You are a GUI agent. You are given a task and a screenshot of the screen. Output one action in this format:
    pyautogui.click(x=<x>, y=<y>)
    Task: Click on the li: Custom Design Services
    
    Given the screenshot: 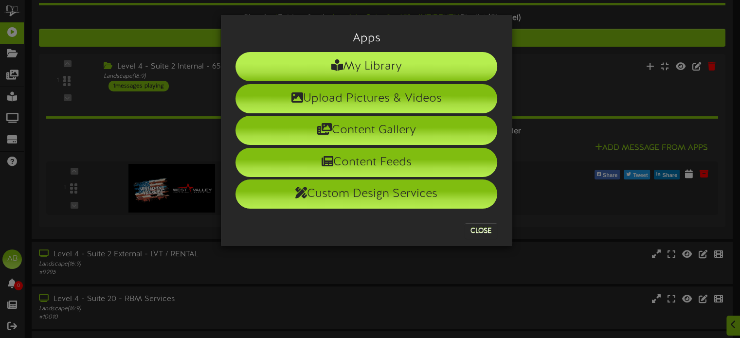 What is the action you would take?
    pyautogui.click(x=366, y=194)
    